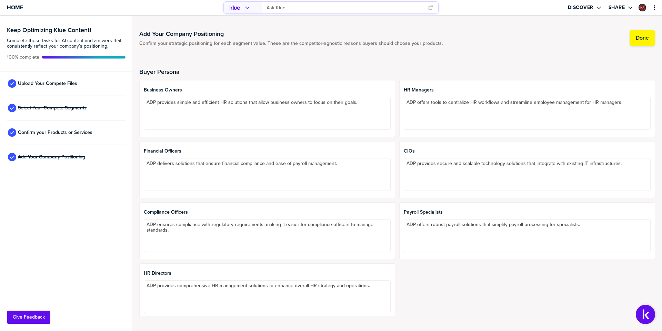 The width and height of the screenshot is (662, 331). Describe the element at coordinates (528, 90) in the screenshot. I see `span: HR Managers` at that location.